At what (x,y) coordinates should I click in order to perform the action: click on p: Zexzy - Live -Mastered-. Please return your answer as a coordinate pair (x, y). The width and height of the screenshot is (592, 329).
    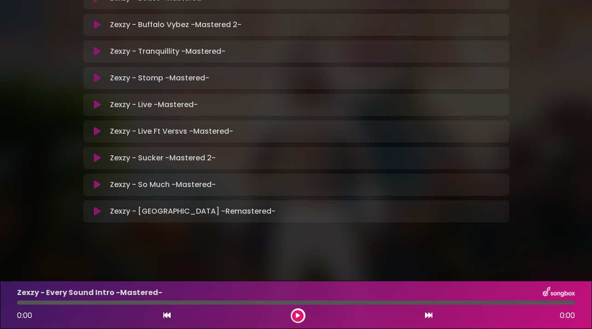
    Looking at the image, I should click on (154, 105).